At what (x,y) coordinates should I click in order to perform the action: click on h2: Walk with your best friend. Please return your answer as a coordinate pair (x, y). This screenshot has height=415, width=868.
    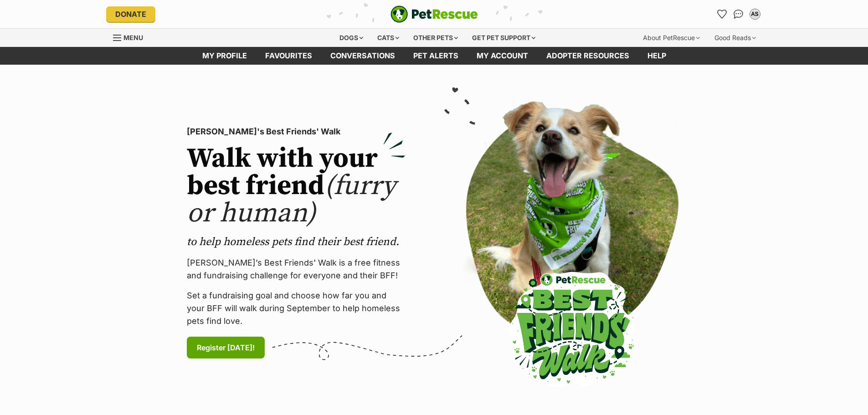
    Looking at the image, I should click on (296, 186).